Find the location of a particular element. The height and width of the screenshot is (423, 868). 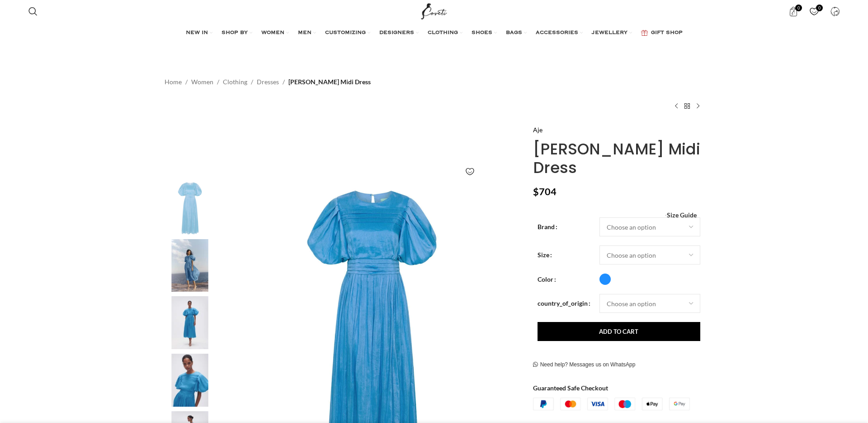

a: Site logo is located at coordinates (434, 10).